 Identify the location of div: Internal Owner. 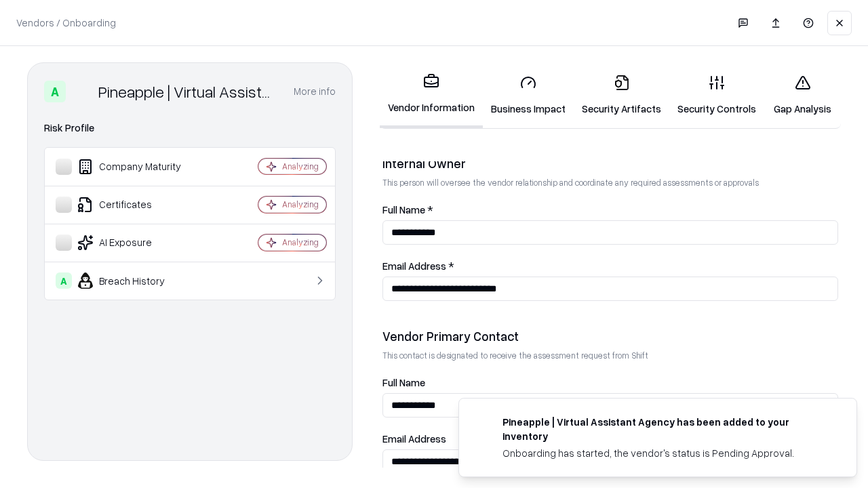
(611, 163).